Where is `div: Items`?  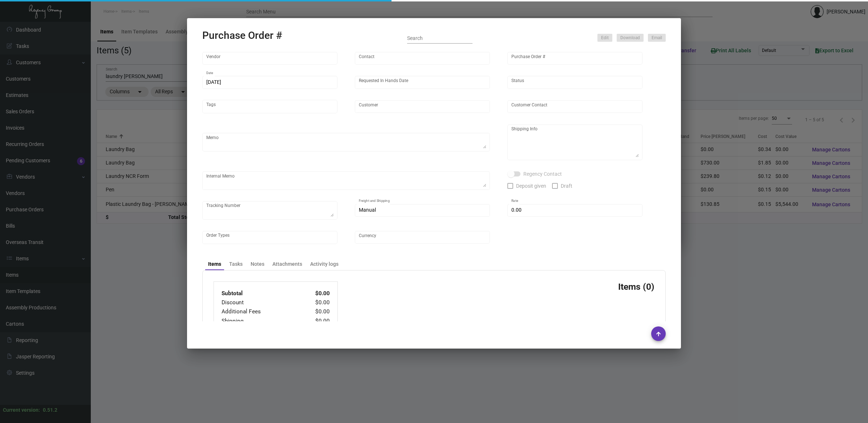 div: Items is located at coordinates (215, 264).